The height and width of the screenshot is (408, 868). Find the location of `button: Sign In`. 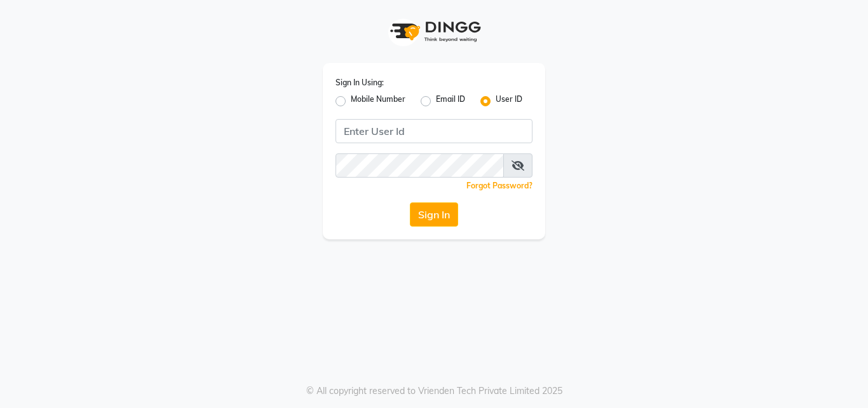

button: Sign In is located at coordinates (434, 215).